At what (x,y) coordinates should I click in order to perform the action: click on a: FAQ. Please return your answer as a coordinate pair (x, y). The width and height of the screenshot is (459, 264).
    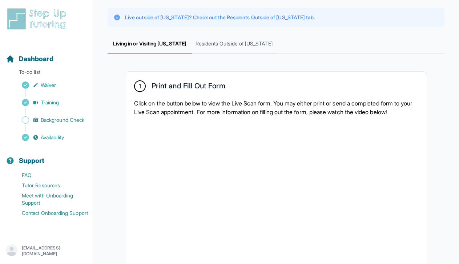
    Looking at the image, I should click on (49, 175).